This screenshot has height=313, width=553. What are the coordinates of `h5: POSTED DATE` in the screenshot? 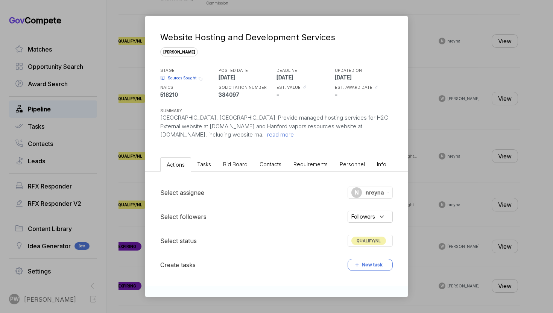 It's located at (247, 70).